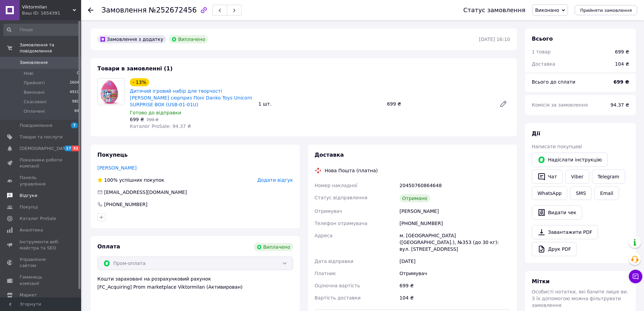 The image size is (644, 311). I want to click on div: Отримувач, so click(455, 274).